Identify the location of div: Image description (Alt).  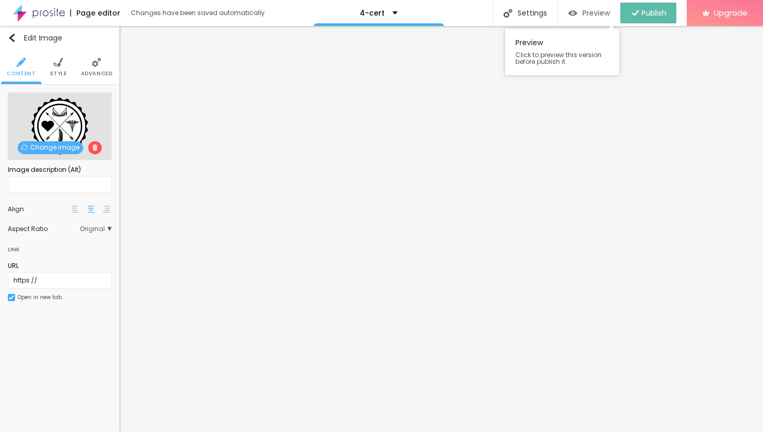
(60, 170).